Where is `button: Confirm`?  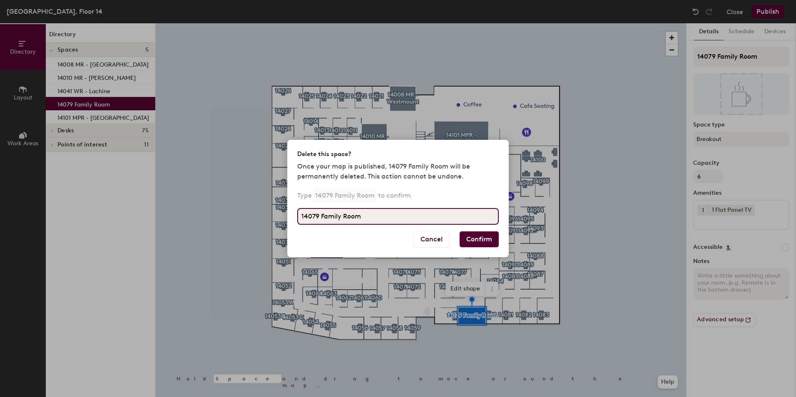
button: Confirm is located at coordinates (479, 240).